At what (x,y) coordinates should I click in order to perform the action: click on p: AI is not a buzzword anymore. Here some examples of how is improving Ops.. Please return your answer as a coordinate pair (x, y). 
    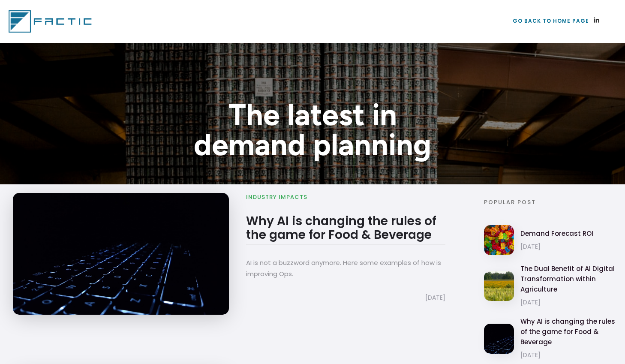
    Looking at the image, I should click on (346, 268).